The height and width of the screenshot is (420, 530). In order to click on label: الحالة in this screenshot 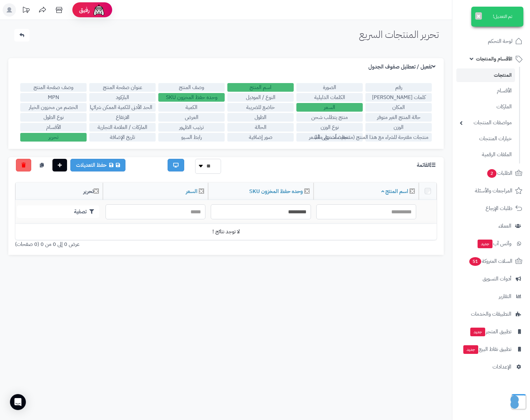, I will do `click(261, 127)`.